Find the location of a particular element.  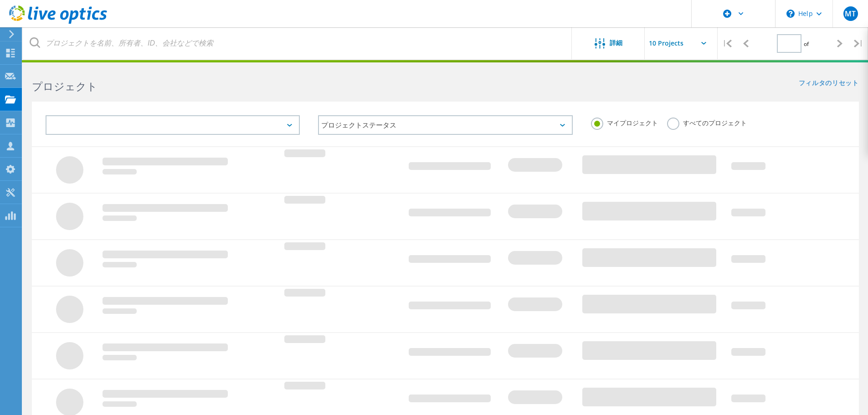

div: プロジェクトステータス is located at coordinates (445, 125).